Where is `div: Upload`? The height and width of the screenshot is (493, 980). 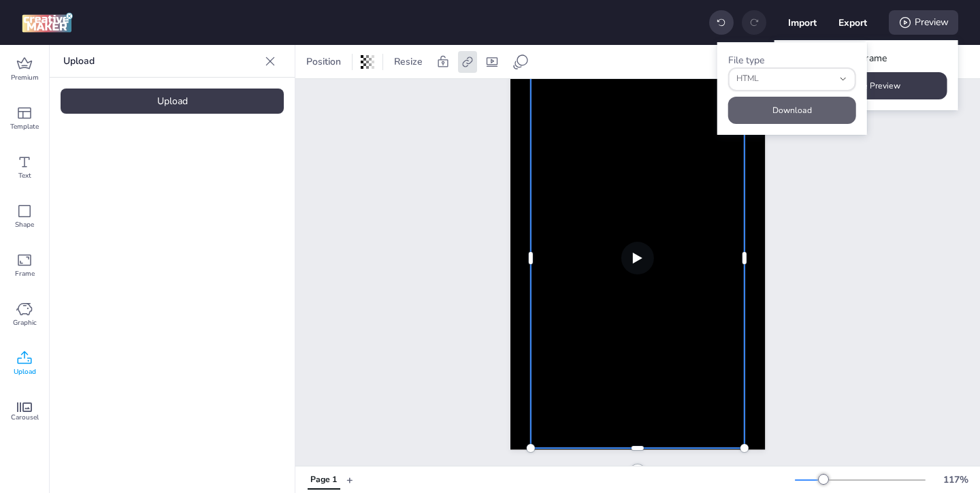 div: Upload is located at coordinates (172, 101).